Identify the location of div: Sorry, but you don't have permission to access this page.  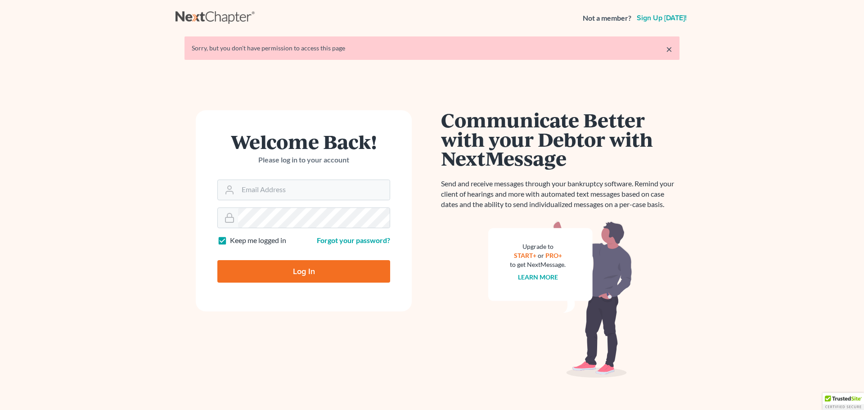
(432, 48).